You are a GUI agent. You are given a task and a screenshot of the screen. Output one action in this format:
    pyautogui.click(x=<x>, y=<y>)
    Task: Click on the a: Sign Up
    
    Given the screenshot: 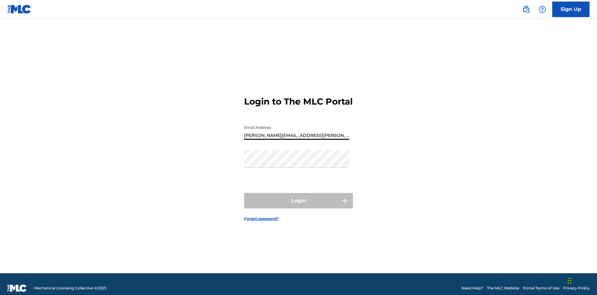 What is the action you would take?
    pyautogui.click(x=571, y=9)
    